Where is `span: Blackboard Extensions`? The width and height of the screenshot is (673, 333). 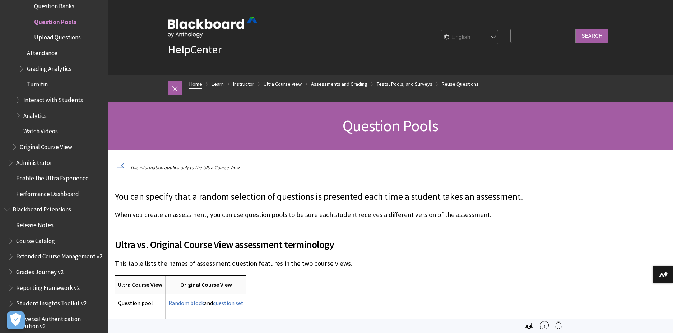 span: Blackboard Extensions is located at coordinates (42, 209).